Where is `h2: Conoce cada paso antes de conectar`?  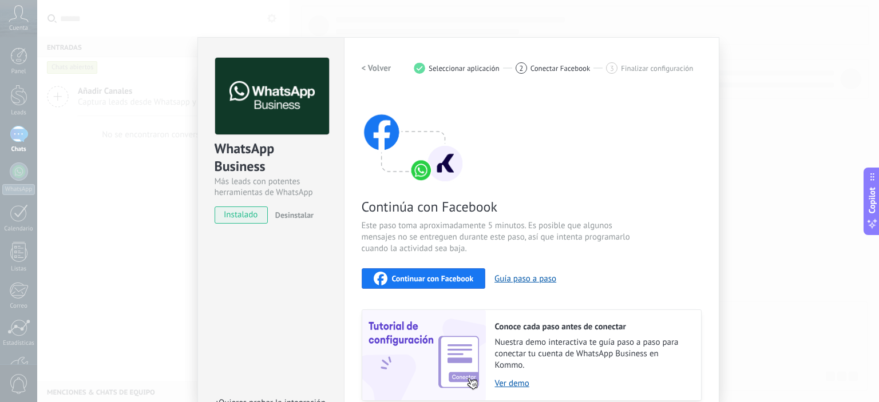 h2: Conoce cada paso antes de conectar is located at coordinates (592, 327).